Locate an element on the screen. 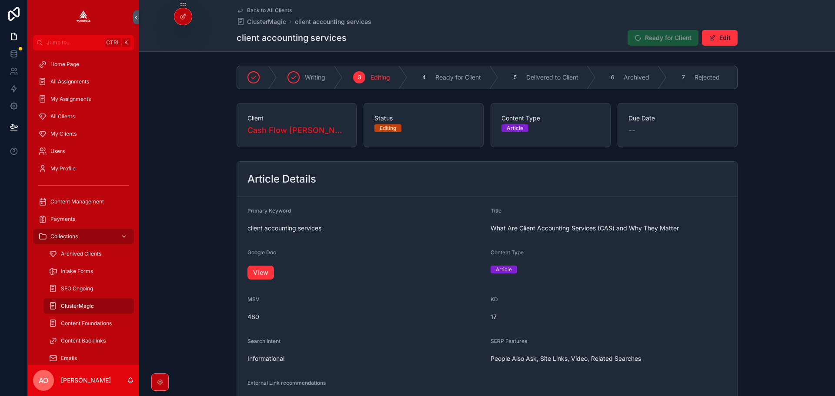  span: Ready for Client is located at coordinates (458, 77).